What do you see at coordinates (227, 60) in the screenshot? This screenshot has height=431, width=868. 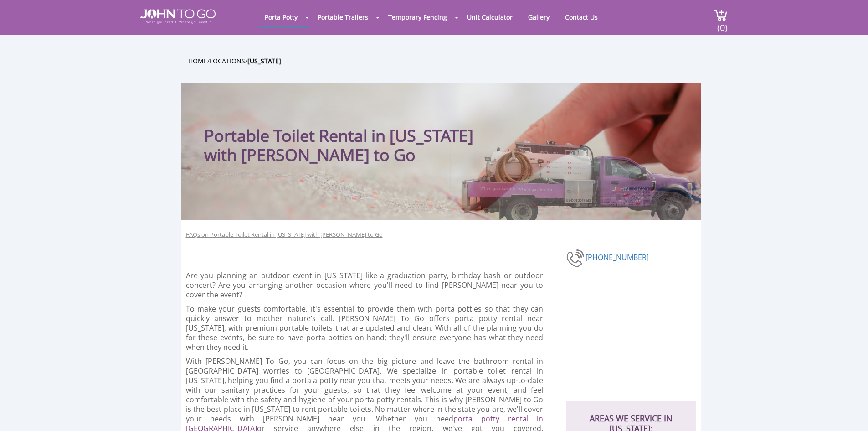 I see `a: Locations` at bounding box center [227, 60].